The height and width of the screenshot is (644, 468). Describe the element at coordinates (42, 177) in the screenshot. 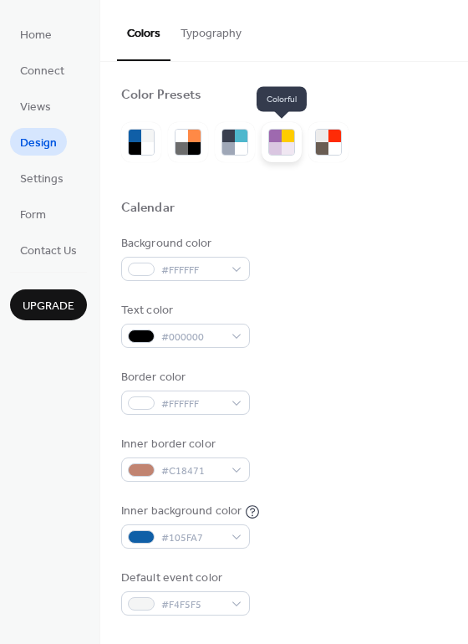

I see `a: Settings` at that location.